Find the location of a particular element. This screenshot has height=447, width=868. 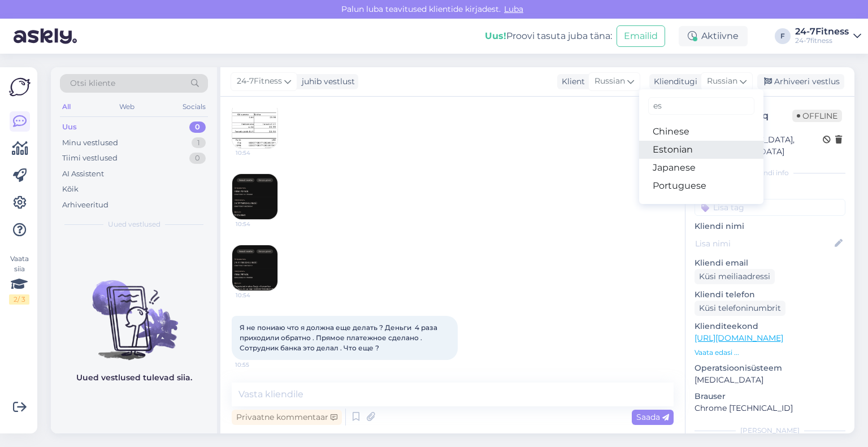

button: Emailid is located at coordinates (641, 36).